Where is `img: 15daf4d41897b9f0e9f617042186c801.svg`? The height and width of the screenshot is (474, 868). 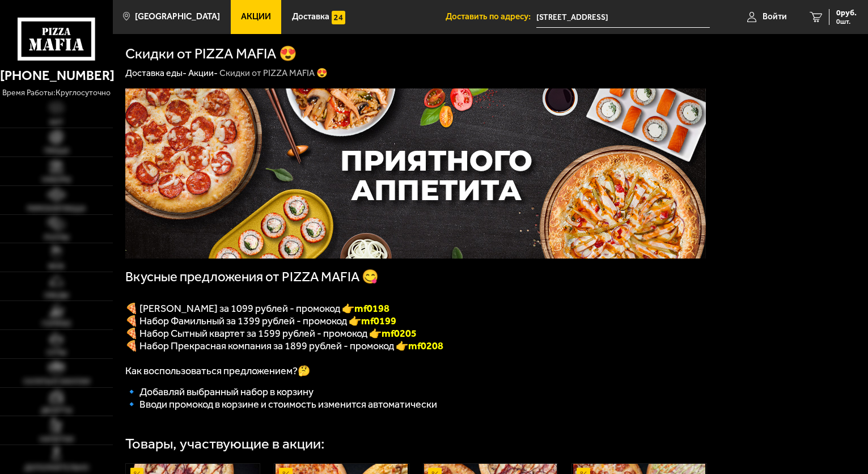 img: 15daf4d41897b9f0e9f617042186c801.svg is located at coordinates (338, 18).